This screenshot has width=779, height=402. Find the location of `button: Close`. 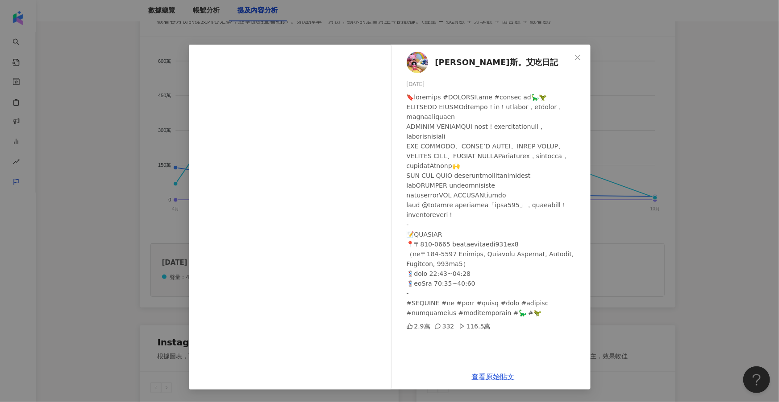

button: Close is located at coordinates (577, 58).